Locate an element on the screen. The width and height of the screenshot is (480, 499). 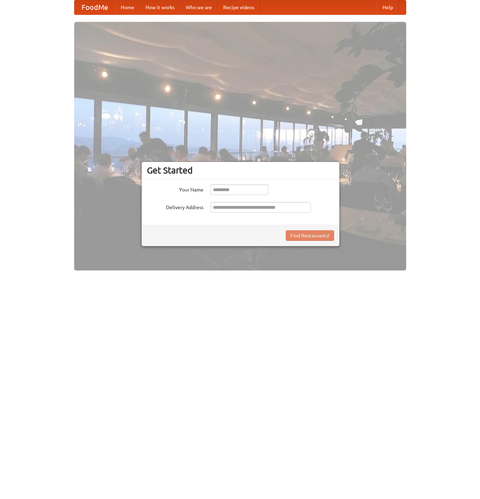
label: Your Name is located at coordinates (175, 189).